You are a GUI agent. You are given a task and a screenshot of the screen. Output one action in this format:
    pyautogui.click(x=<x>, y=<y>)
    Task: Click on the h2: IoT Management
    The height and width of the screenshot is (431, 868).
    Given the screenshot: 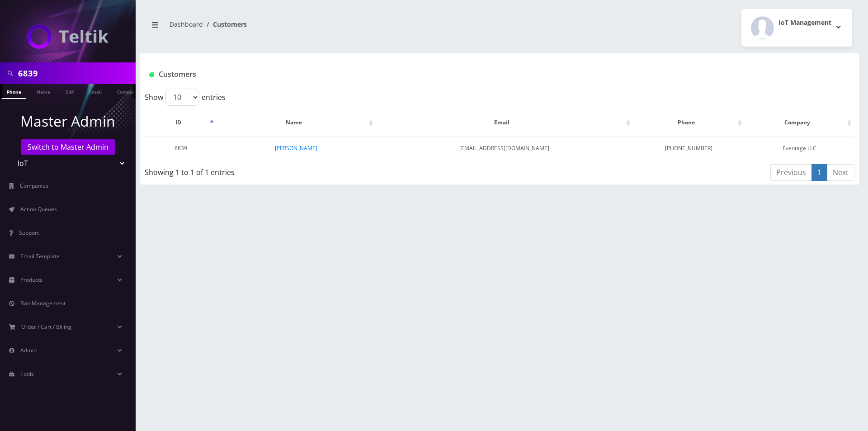 What is the action you would take?
    pyautogui.click(x=805, y=23)
    